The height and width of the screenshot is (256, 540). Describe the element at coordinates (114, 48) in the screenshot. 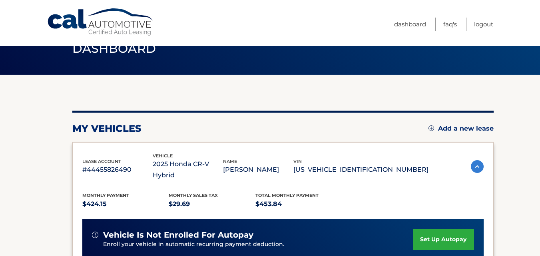

I see `span: Dashboard` at that location.